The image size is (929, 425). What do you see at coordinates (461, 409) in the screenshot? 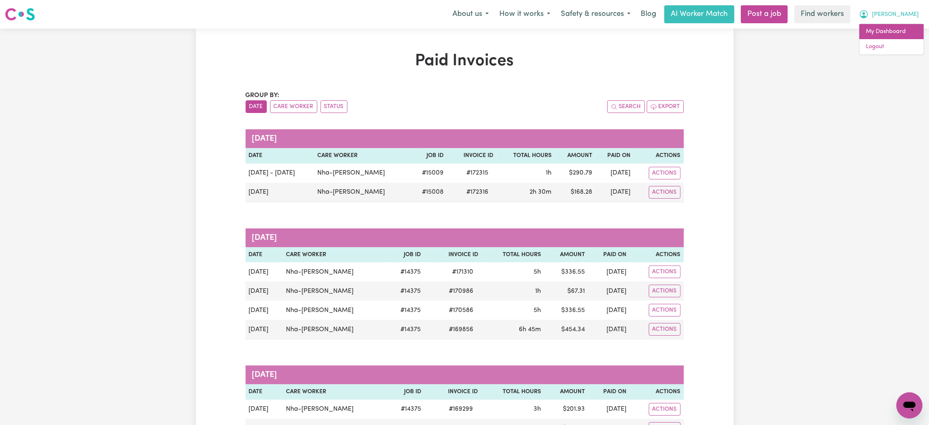
I see `span: # 169299` at bounding box center [461, 409].